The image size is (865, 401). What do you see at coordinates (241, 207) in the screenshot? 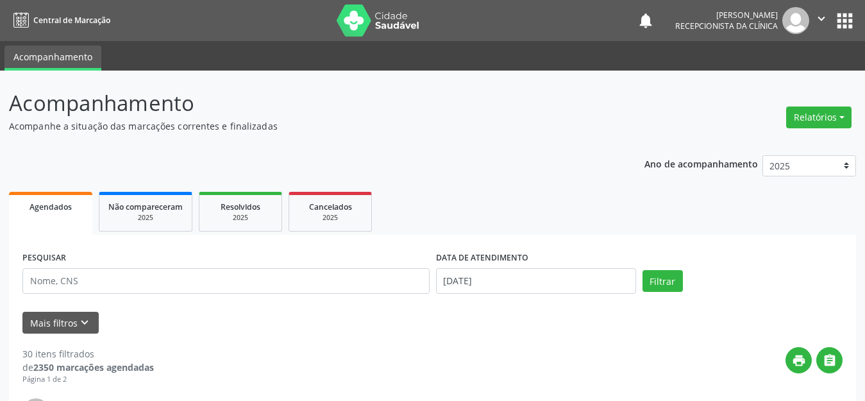
I see `span: Resolvidos` at bounding box center [241, 207].